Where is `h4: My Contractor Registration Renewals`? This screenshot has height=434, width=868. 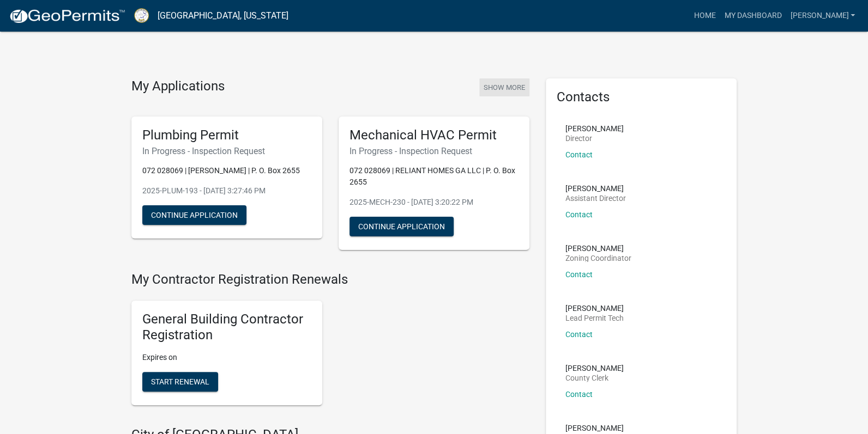 h4: My Contractor Registration Renewals is located at coordinates (330, 280).